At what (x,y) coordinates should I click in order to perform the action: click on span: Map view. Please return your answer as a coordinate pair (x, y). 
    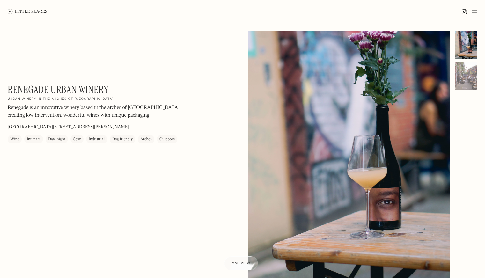
    Looking at the image, I should click on (241, 263).